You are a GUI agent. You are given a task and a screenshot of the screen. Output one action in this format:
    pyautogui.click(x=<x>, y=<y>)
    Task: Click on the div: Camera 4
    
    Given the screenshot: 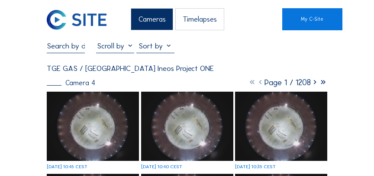 What is the action you would take?
    pyautogui.click(x=71, y=83)
    